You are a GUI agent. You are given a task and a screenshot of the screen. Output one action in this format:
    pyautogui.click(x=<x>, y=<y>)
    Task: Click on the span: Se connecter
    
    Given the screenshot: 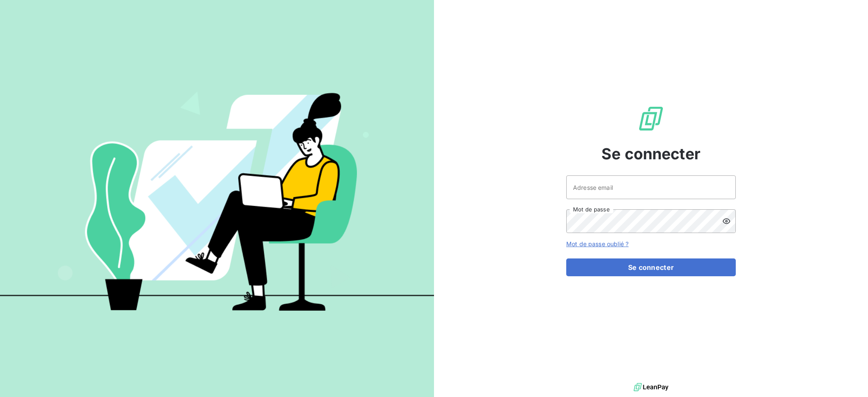 What is the action you would take?
    pyautogui.click(x=651, y=154)
    